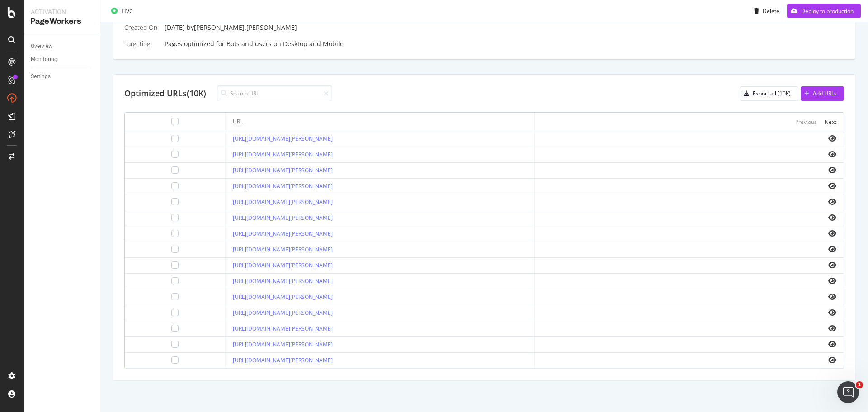 The image size is (868, 412). Describe the element at coordinates (830, 121) in the screenshot. I see `div: Next` at that location.